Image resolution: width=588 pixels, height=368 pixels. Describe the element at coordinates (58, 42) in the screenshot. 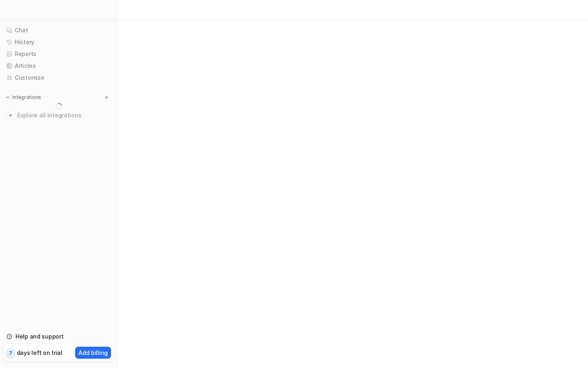

I see `a: History` at that location.